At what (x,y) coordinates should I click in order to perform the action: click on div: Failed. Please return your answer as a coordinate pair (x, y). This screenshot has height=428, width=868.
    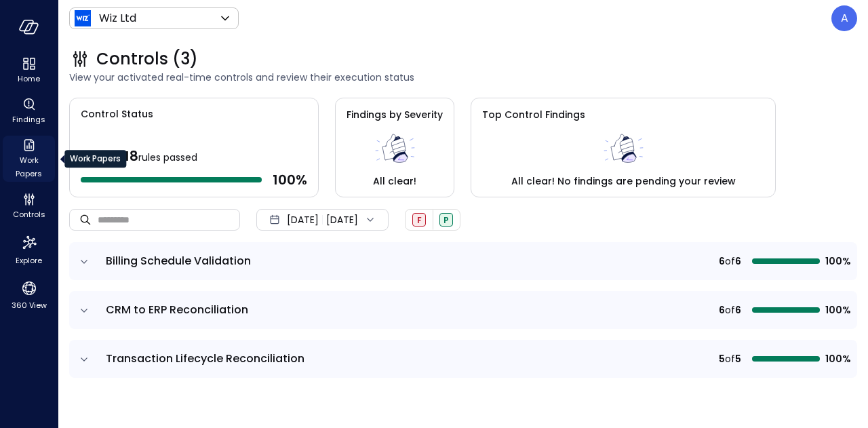
    Looking at the image, I should click on (419, 220).